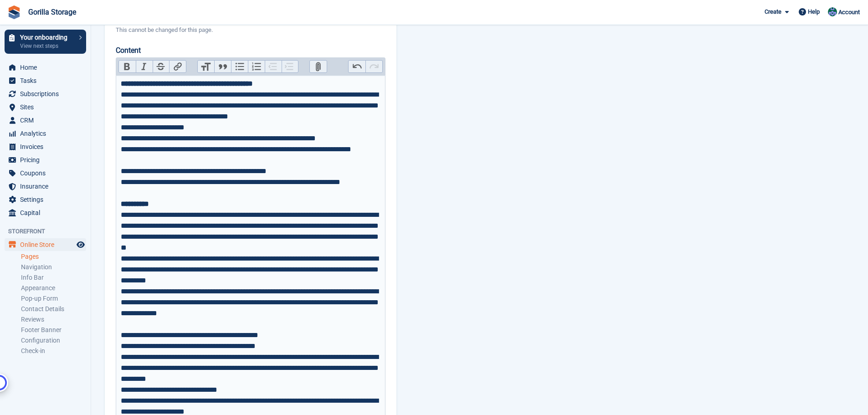 This screenshot has height=415, width=868. Describe the element at coordinates (47, 147) in the screenshot. I see `span: Invoices` at that location.